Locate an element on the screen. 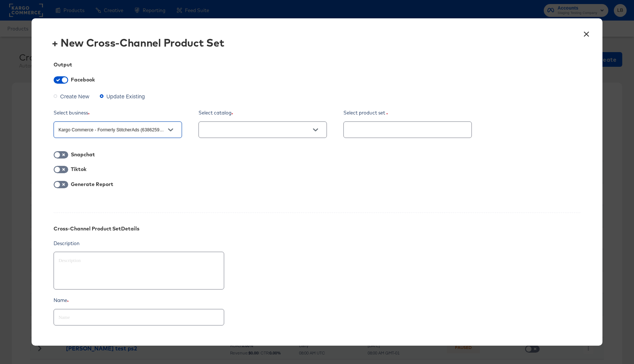  div: Tiktok is located at coordinates (79, 169).